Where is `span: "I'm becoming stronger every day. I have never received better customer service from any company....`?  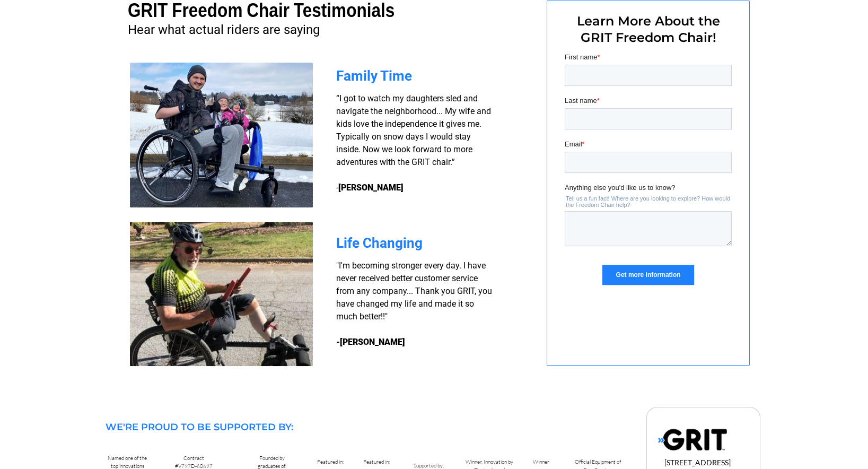
span: "I'm becoming stronger every day. I have never received better customer service from any company.... is located at coordinates (414, 291).